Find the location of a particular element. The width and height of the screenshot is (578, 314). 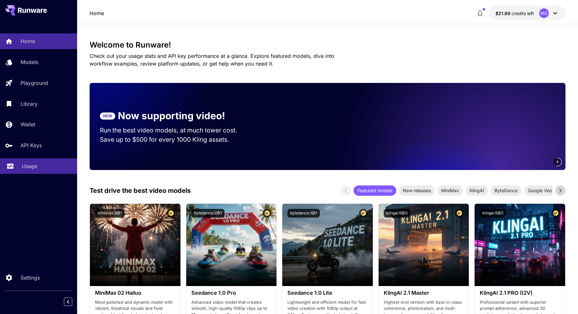

span: ByteDance is located at coordinates (506, 190).